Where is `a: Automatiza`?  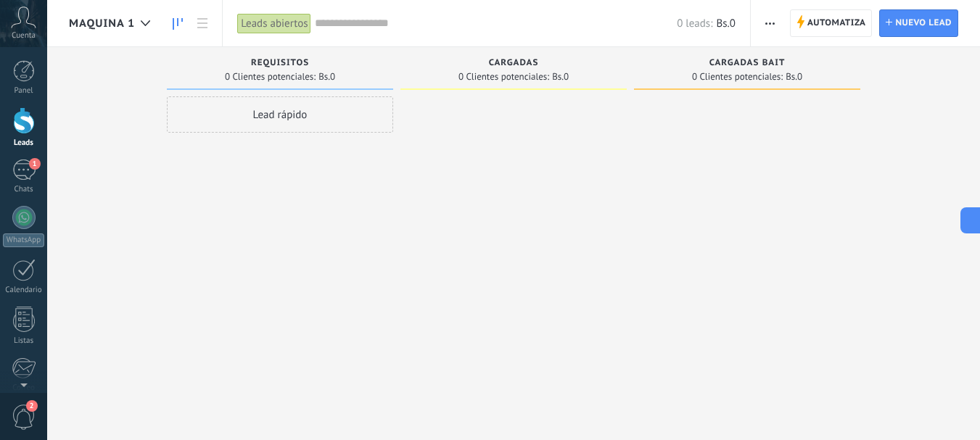
a: Automatiza is located at coordinates (832, 23).